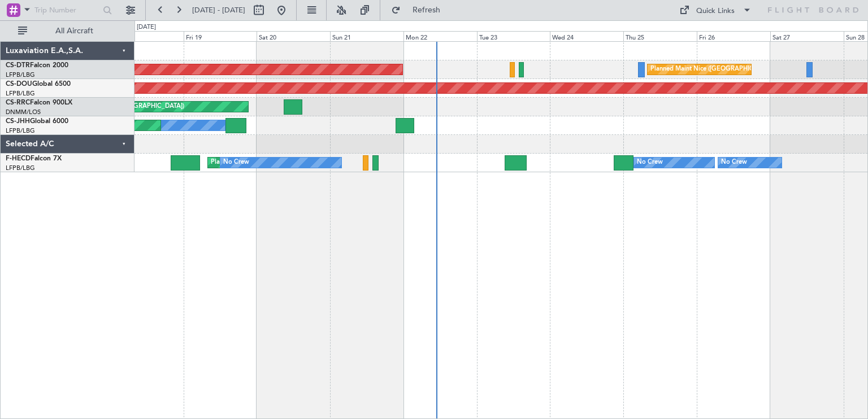 The width and height of the screenshot is (868, 419). What do you see at coordinates (18, 103) in the screenshot?
I see `span: CS-RRC` at bounding box center [18, 103].